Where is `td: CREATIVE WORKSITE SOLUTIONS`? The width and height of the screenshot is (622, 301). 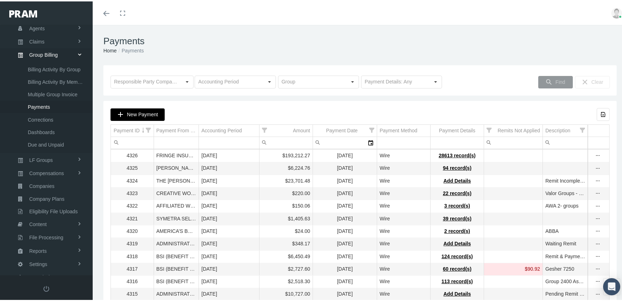
td: CREATIVE WORKSITE SOLUTIONS is located at coordinates (176, 192).